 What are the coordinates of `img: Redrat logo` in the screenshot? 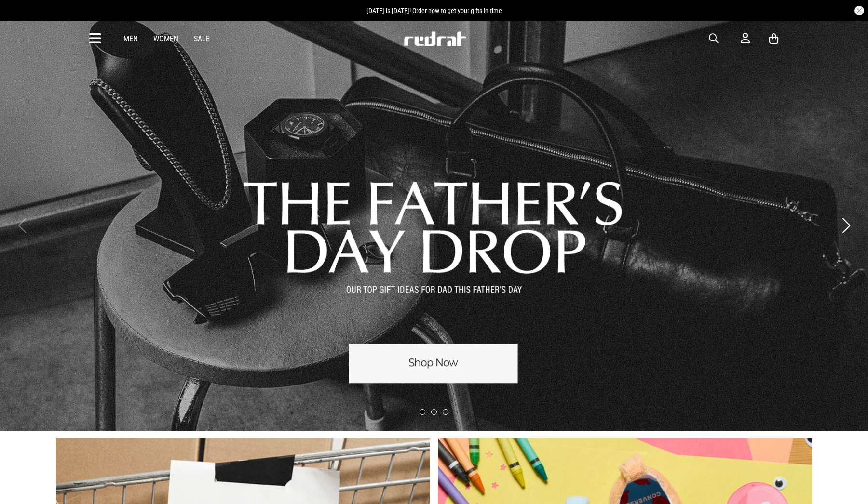 It's located at (435, 38).